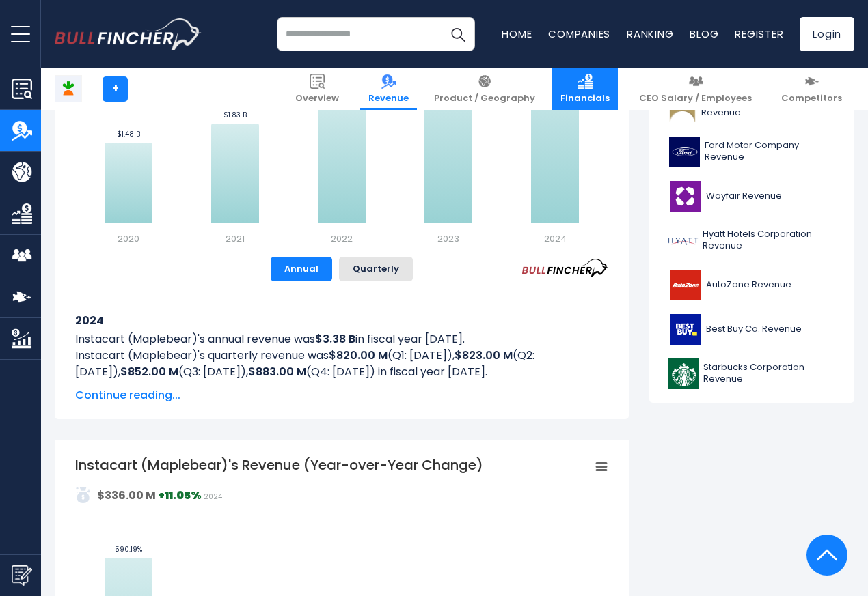  Describe the element at coordinates (579, 34) in the screenshot. I see `a: Companies` at that location.